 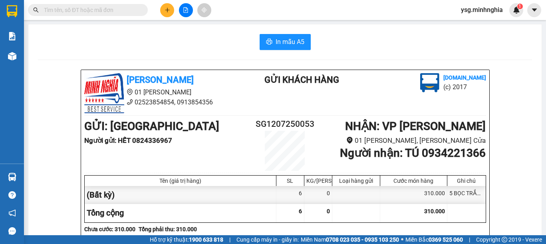 I want to click on div: Loại hàng gửi, so click(x=356, y=181).